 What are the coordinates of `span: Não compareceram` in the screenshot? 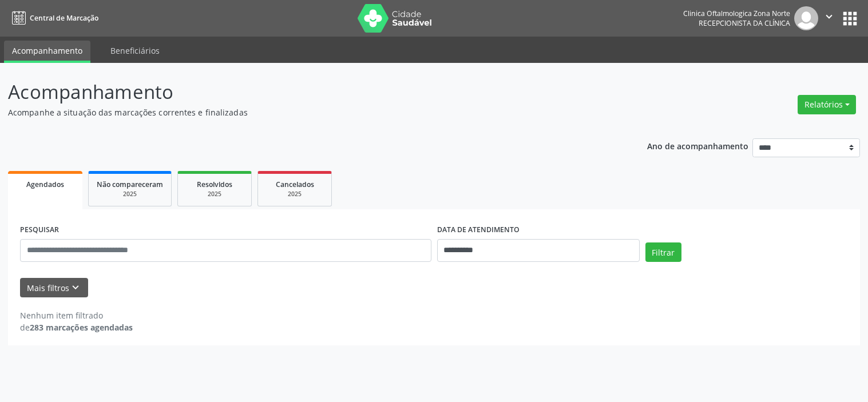 It's located at (130, 184).